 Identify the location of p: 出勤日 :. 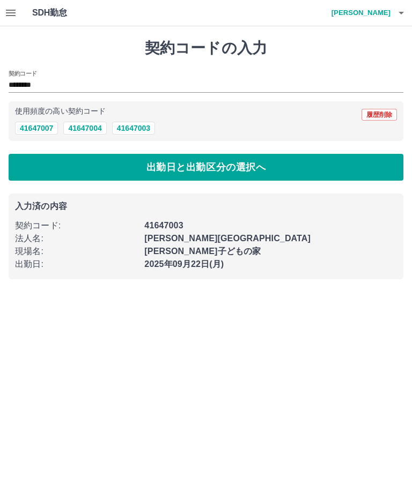
(76, 264).